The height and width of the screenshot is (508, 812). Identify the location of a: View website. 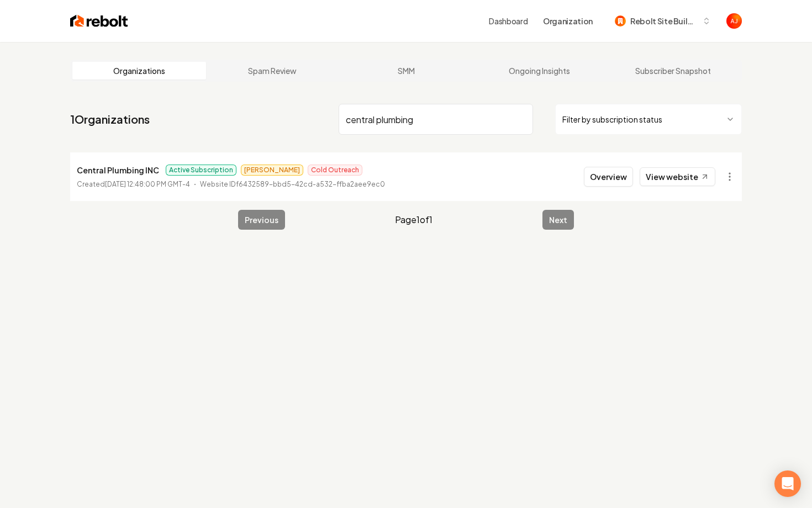
(677, 177).